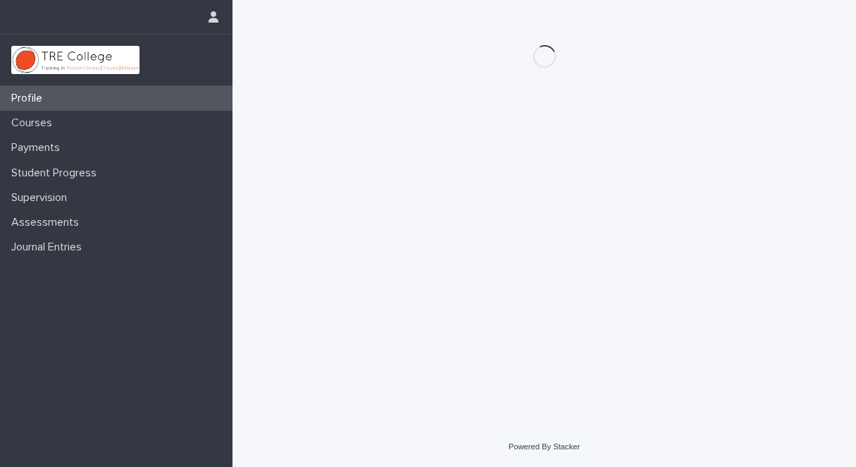 The image size is (856, 467). What do you see at coordinates (75, 60) in the screenshot?
I see `img: L01RLPSrRaOWR30Oqb5K` at bounding box center [75, 60].